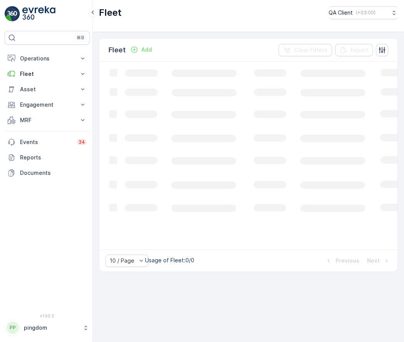 The image size is (404, 342). Describe the element at coordinates (374, 261) in the screenshot. I see `p: Next` at that location.